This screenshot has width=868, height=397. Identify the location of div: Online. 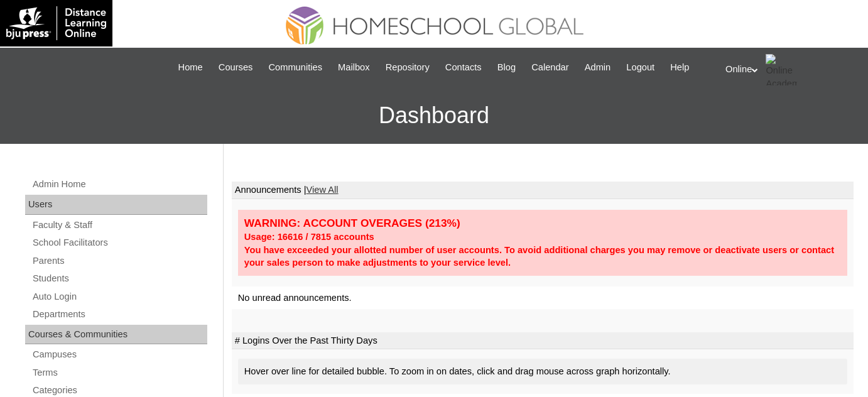
(790, 70).